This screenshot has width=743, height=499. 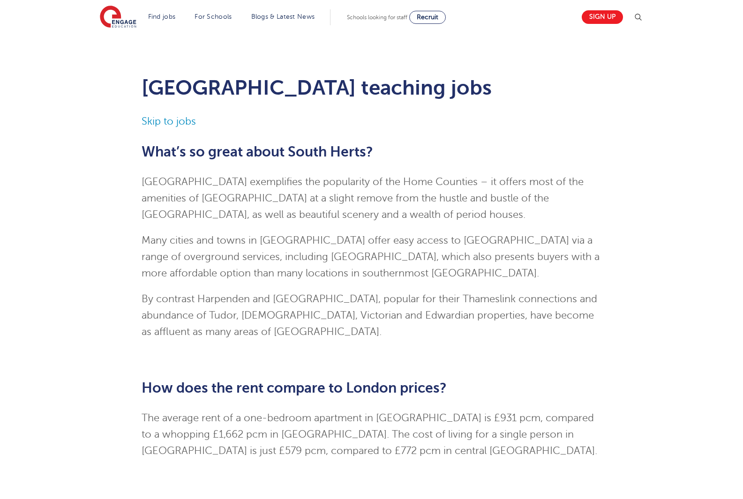 I want to click on span: Schools looking for staff, so click(x=377, y=17).